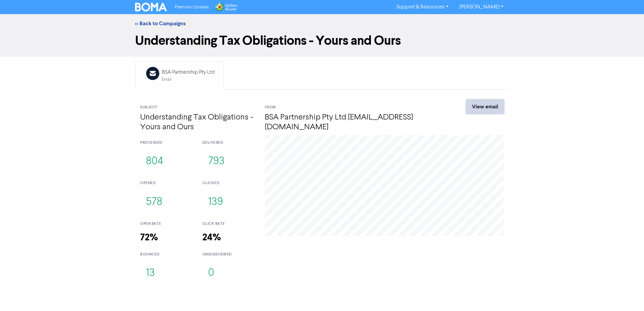 The width and height of the screenshot is (644, 311). I want to click on div: From, so click(353, 107).